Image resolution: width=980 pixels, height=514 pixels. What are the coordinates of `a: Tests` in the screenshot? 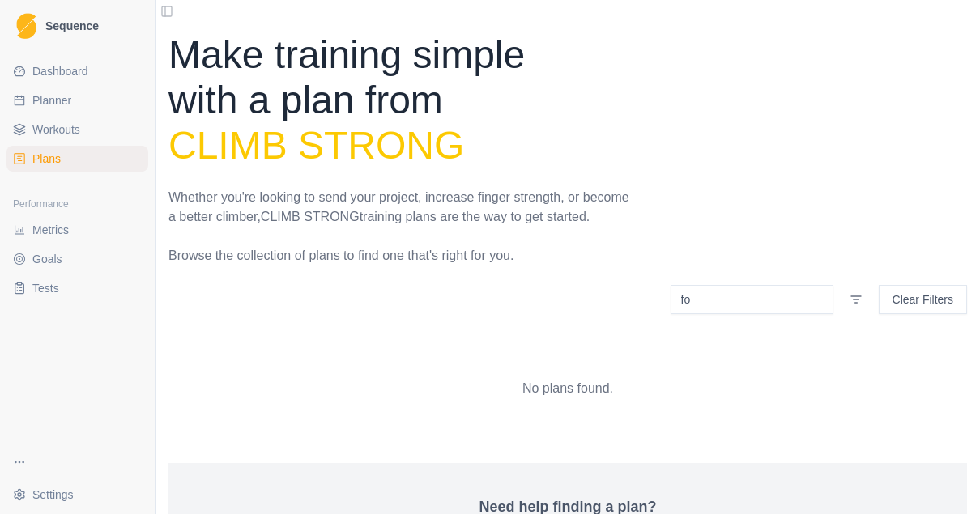 It's located at (77, 289).